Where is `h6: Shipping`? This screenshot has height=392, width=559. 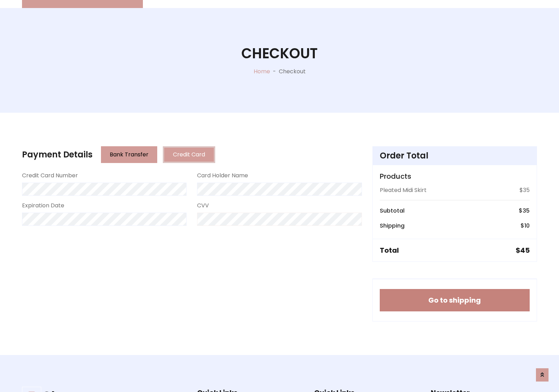 h6: Shipping is located at coordinates (392, 225).